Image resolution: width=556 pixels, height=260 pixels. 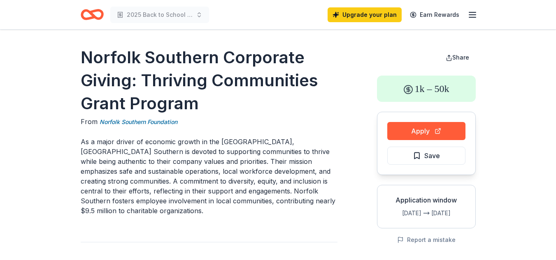 What do you see at coordinates (432, 156) in the screenshot?
I see `span: Save` at bounding box center [432, 156].